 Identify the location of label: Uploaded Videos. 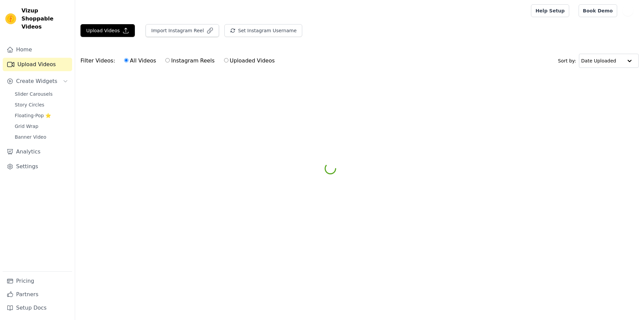
(249, 61).